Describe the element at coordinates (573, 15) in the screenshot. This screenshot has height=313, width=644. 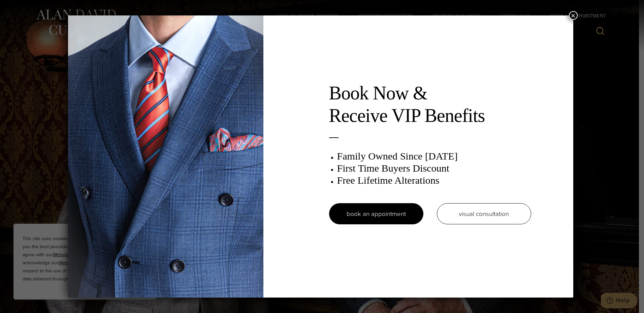
I see `button: Close` at that location.